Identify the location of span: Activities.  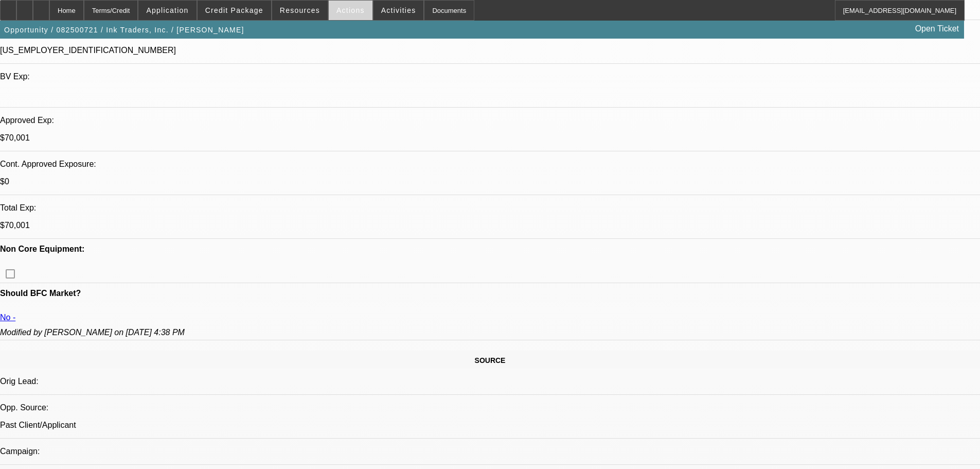
(399, 10).